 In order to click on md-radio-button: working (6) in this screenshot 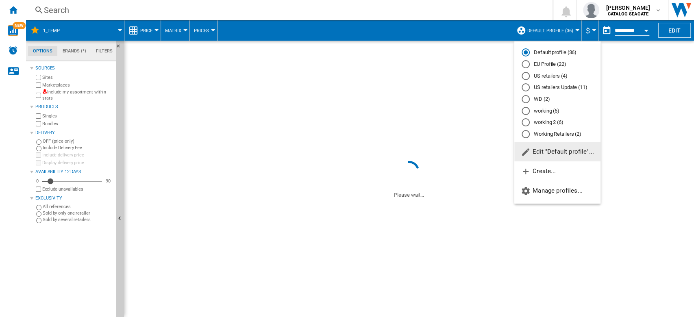, I will do `click(557, 111)`.